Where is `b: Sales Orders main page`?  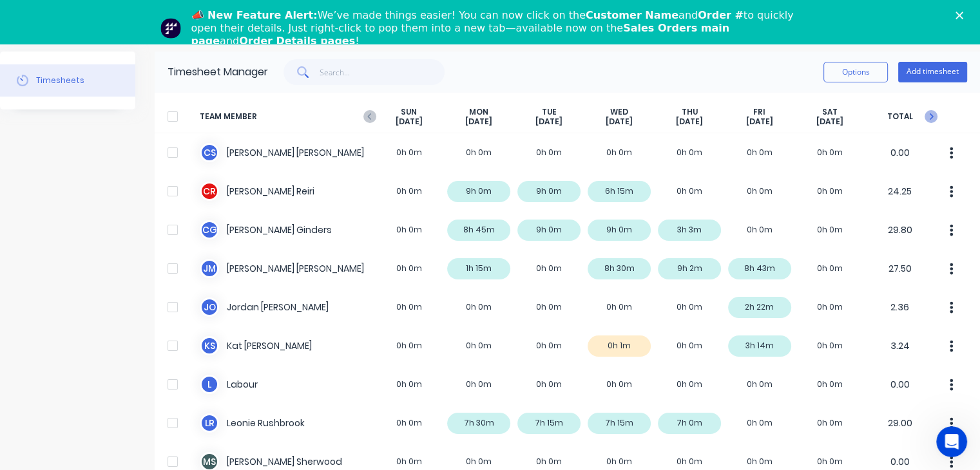
b: Sales Orders main page is located at coordinates (460, 34).